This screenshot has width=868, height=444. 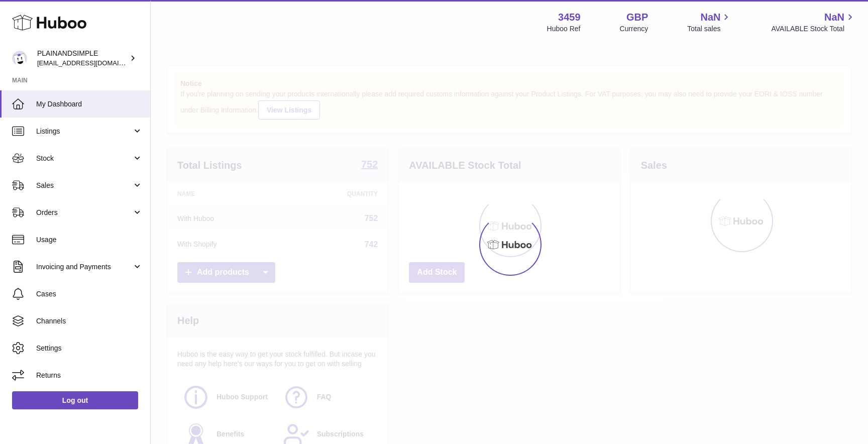 What do you see at coordinates (709, 22) in the screenshot?
I see `a: NaN Total sales` at bounding box center [709, 22].